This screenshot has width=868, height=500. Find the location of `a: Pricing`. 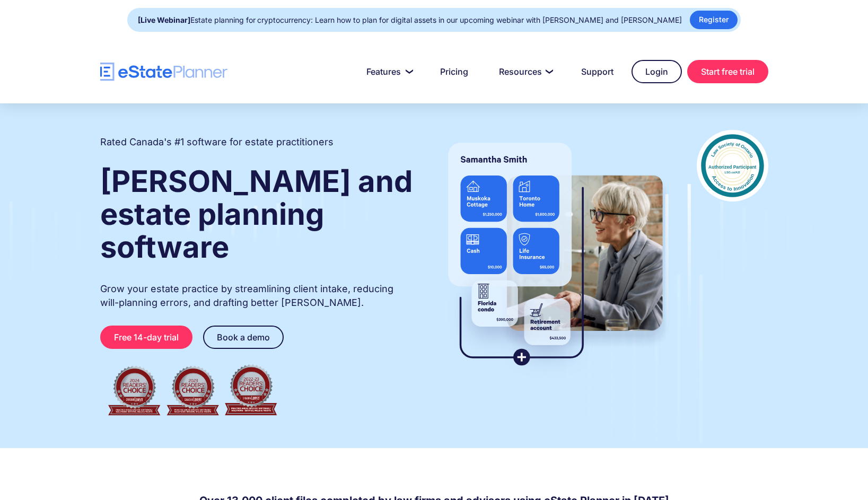

a: Pricing is located at coordinates (454, 71).